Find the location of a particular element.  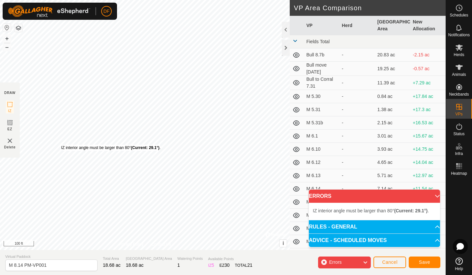

span: Heatmap is located at coordinates (459, 173).